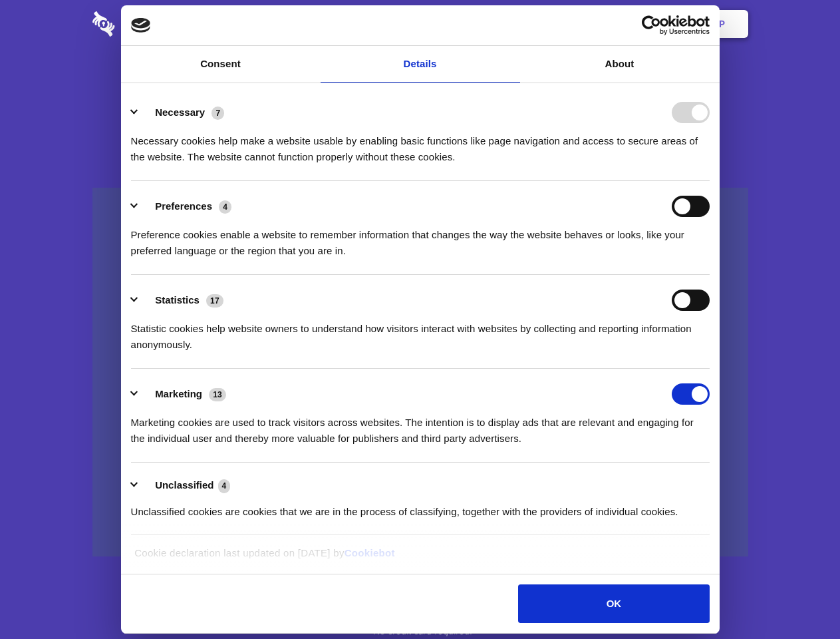 Image resolution: width=840 pixels, height=639 pixels. Describe the element at coordinates (632, 24) in the screenshot. I see `a: Login` at that location.